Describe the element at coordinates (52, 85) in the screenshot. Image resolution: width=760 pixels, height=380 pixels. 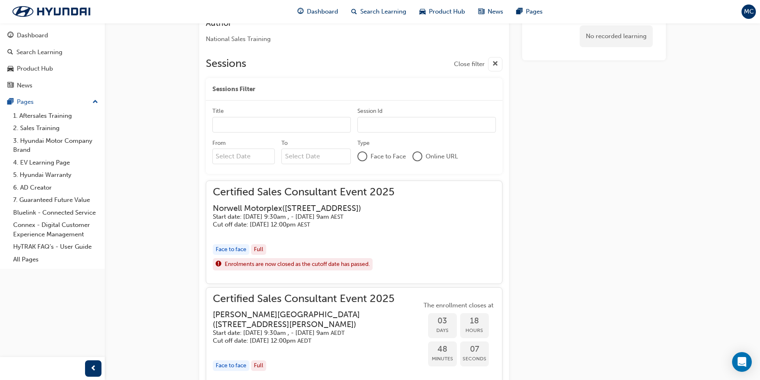
I see `a: News` at that location.